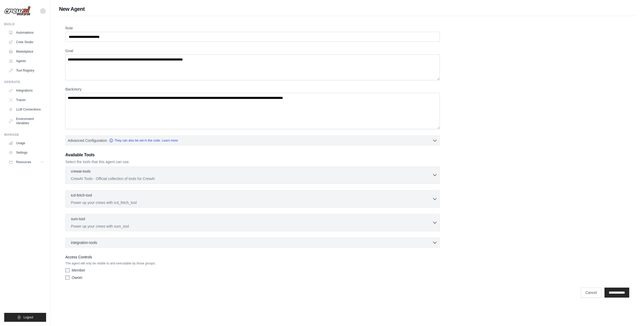  What do you see at coordinates (78, 270) in the screenshot?
I see `label: Member` at bounding box center [78, 270].